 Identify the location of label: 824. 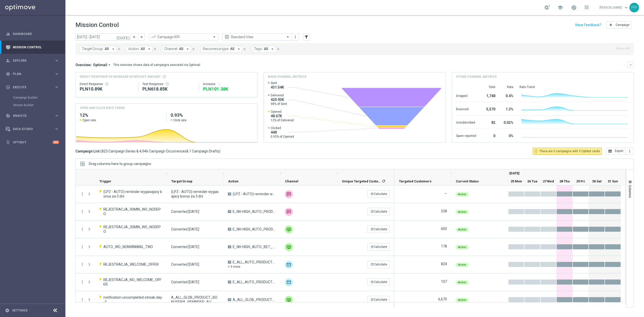
(444, 265).